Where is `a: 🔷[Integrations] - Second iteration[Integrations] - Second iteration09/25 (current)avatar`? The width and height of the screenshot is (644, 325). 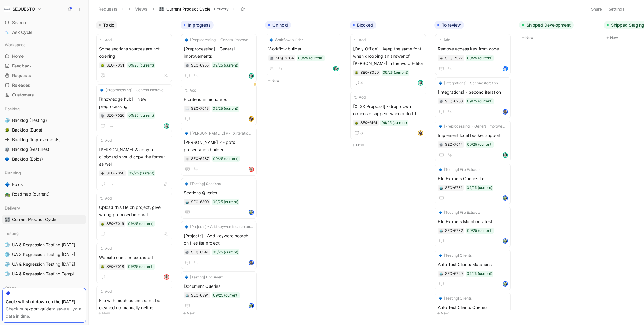 a: 🔷[Integrations] - Second iteration[Integrations] - Second iteration09/25 (current)avatar is located at coordinates (473, 98).